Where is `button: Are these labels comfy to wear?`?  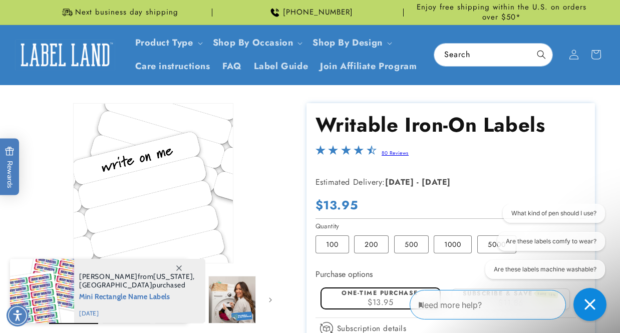
button: Are these labels comfy to wear? is located at coordinates (73, 38).